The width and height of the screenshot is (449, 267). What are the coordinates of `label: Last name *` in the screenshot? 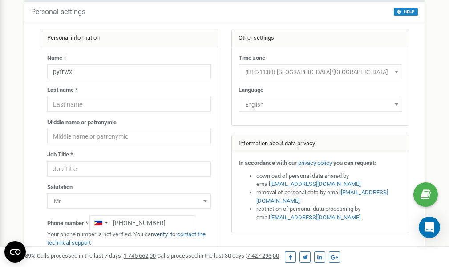 It's located at (62, 90).